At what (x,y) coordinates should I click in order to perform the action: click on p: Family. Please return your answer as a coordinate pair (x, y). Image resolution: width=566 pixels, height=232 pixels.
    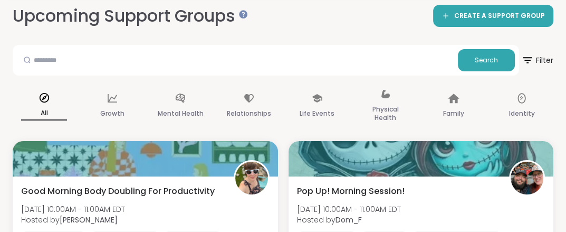
    Looking at the image, I should click on (454, 113).